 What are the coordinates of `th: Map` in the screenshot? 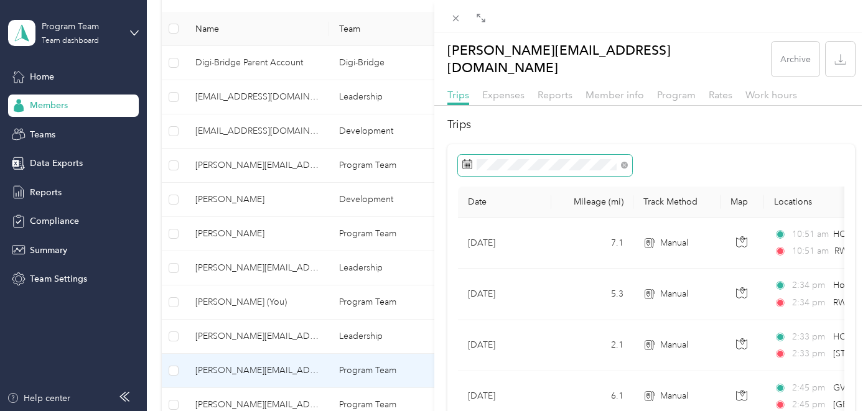 It's located at (742, 202).